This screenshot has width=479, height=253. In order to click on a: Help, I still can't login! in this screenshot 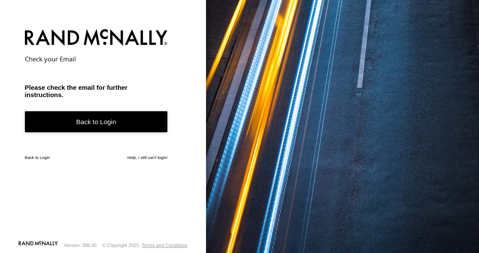, I will do `click(148, 157)`.